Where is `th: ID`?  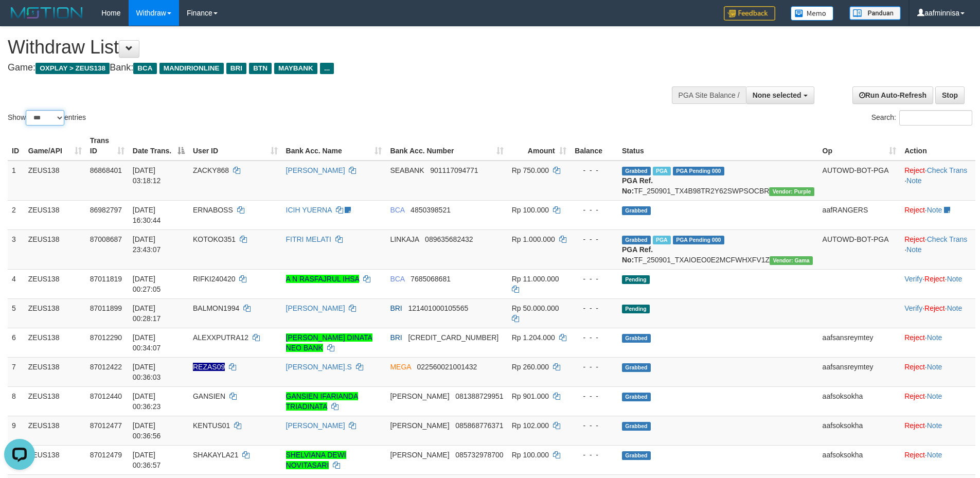
th: ID is located at coordinates (16, 145).